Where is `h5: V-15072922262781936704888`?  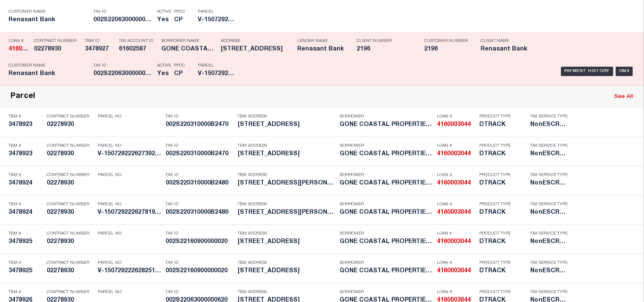 h5: V-15072922262781936704888 is located at coordinates (130, 213).